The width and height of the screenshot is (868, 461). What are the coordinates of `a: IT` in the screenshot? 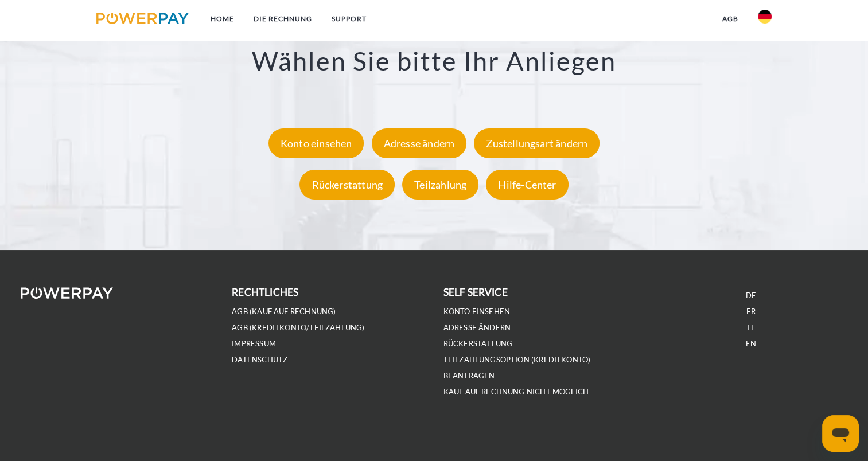 It's located at (751, 328).